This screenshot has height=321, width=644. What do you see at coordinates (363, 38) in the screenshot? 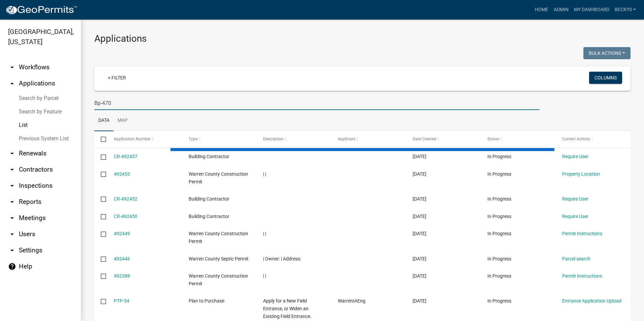
I see `h3: Applications` at bounding box center [363, 38].